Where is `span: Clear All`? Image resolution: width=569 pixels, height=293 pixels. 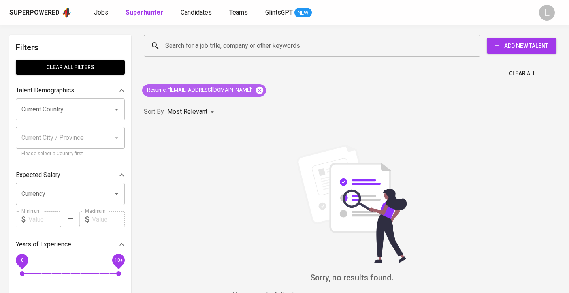
span: Clear All is located at coordinates (522, 74).